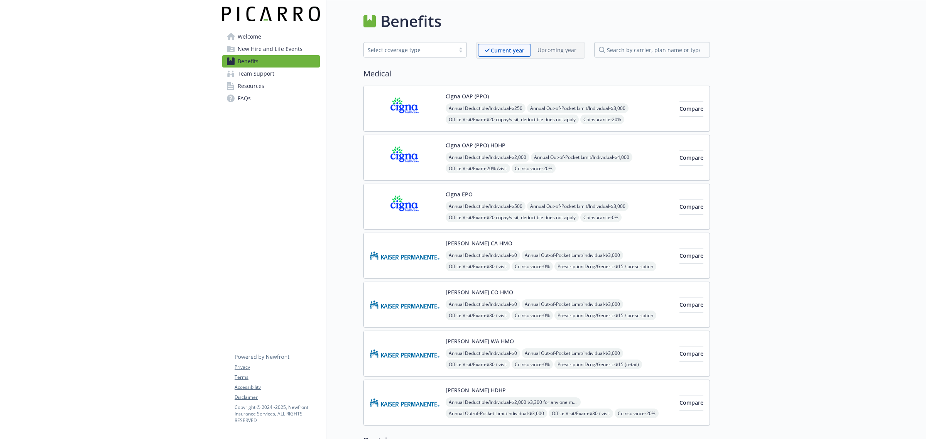  Describe the element at coordinates (244, 98) in the screenshot. I see `span: FAQs` at that location.